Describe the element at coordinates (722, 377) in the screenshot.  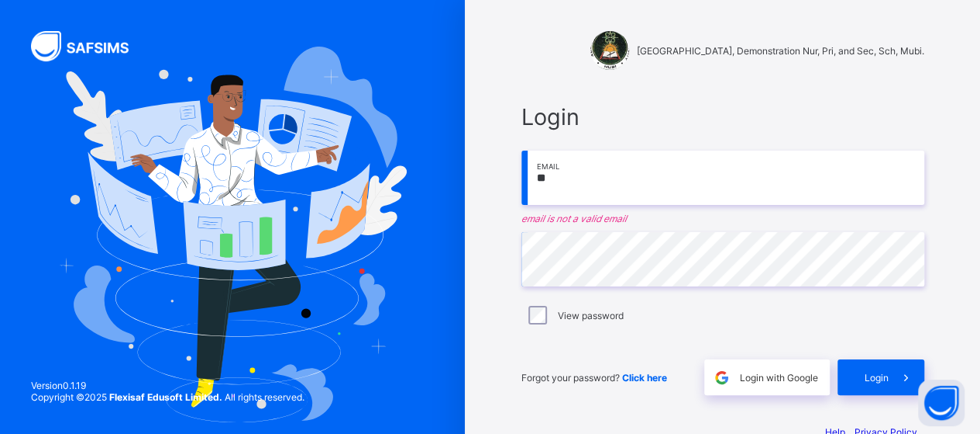
I see `img: google.396cfc9801f0270233282035f929180a.svg` at that location.